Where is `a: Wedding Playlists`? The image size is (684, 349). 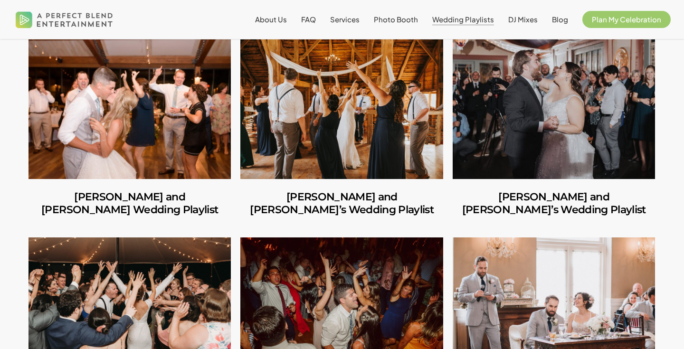 a: Wedding Playlists is located at coordinates (463, 19).